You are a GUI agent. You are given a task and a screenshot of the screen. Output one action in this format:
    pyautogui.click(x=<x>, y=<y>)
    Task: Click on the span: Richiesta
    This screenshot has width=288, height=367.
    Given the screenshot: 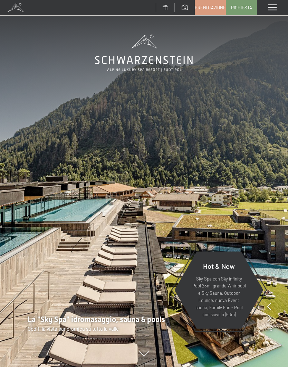 What is the action you would take?
    pyautogui.click(x=242, y=8)
    